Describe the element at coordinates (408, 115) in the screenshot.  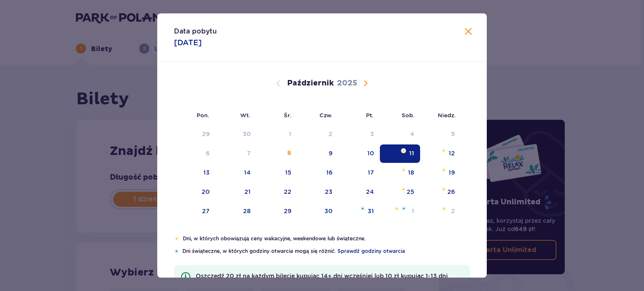
I see `small: Sob.` at that location.